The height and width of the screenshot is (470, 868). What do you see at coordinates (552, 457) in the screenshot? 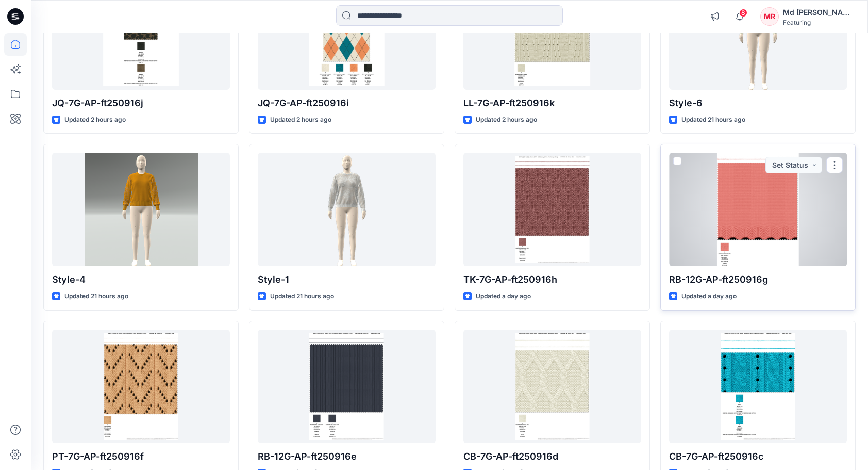
I see `p: CB-7G-AP-ft250916d` at bounding box center [552, 457].